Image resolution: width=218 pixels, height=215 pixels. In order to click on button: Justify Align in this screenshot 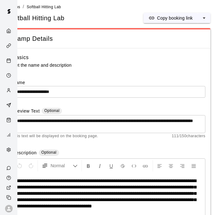, I will do `click(194, 166)`.